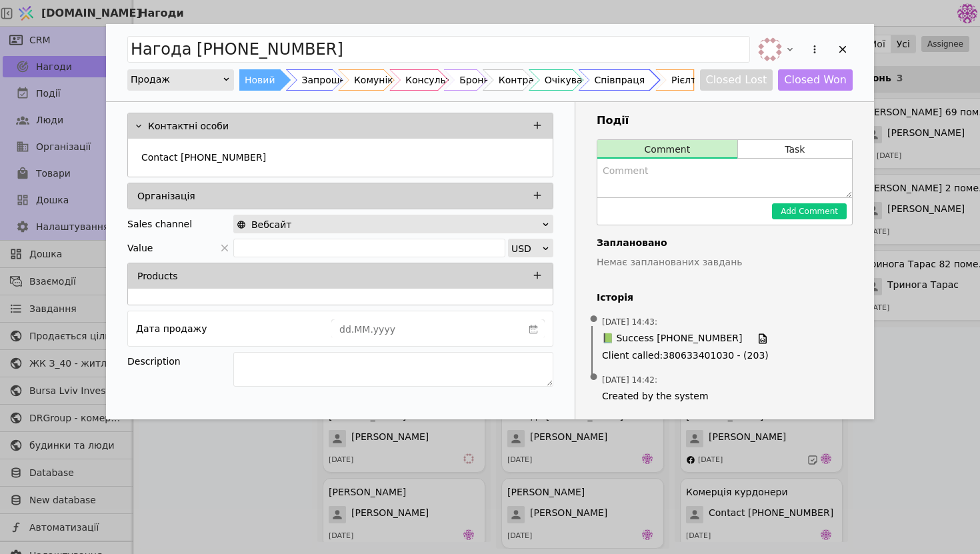  Describe the element at coordinates (241, 225) in the screenshot. I see `img: online-store.svg` at that location.